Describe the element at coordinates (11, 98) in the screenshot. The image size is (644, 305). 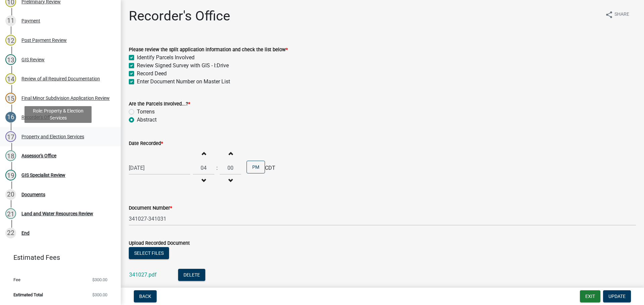
I see `div: 15` at that location.